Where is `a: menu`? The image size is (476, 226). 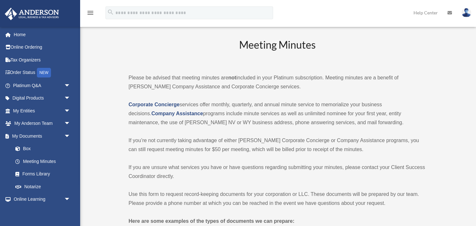
a: menu is located at coordinates (90, 14).